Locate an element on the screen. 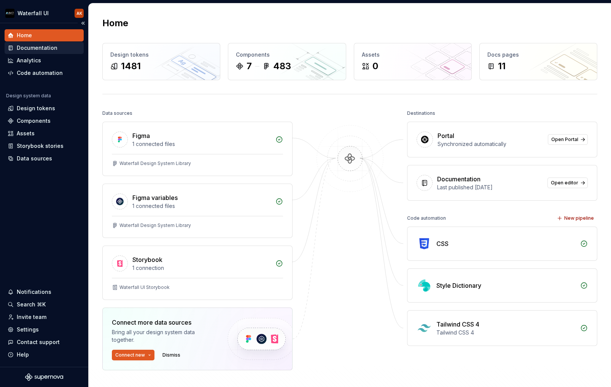  div: 0 is located at coordinates (375, 66).